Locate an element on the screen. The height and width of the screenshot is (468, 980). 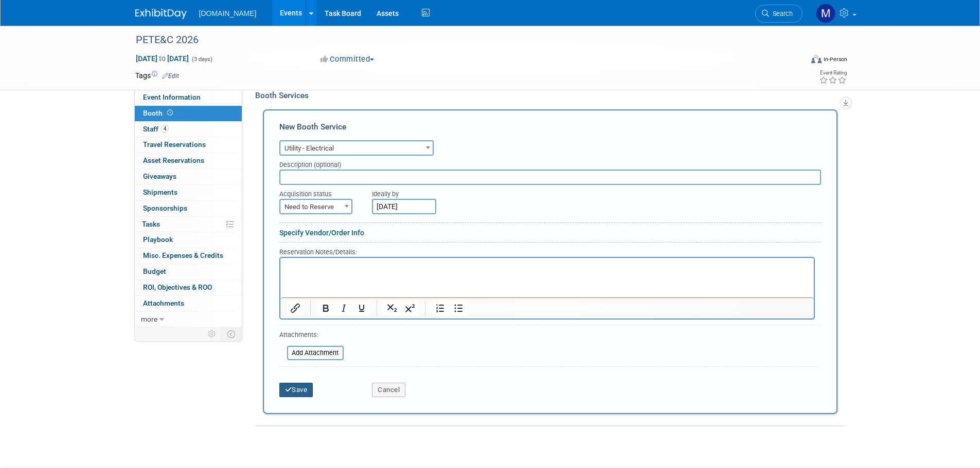
div: PETE&C 2026 is located at coordinates (459, 40).